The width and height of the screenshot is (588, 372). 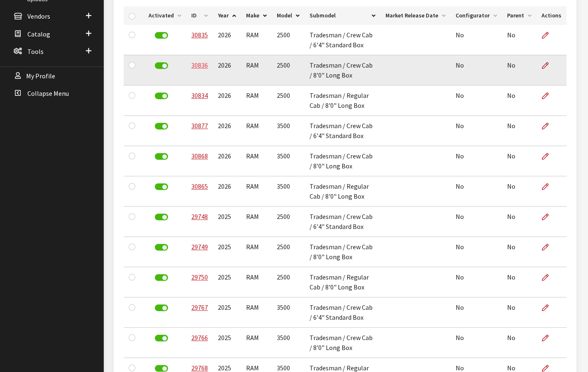 I want to click on th: Model: activate to sort column ascending, so click(x=288, y=15).